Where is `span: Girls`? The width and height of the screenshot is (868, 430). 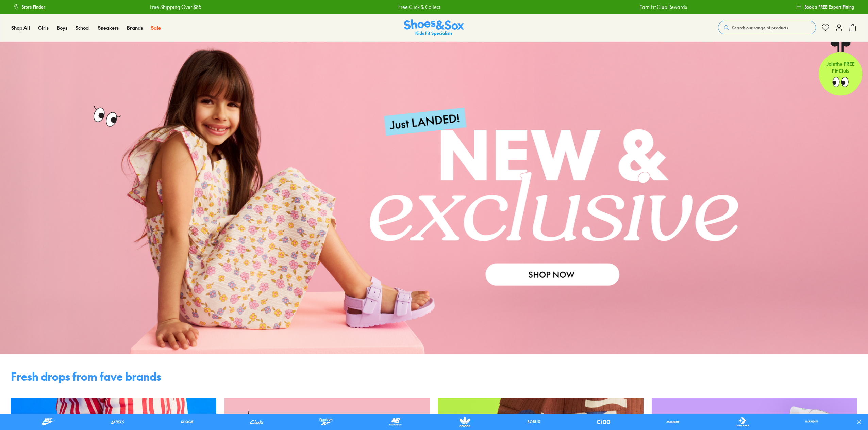 span: Girls is located at coordinates (43, 28).